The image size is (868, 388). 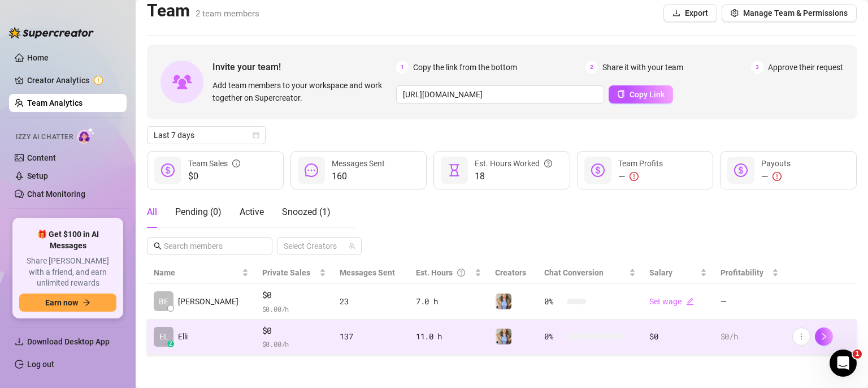 I want to click on span: Export, so click(x=696, y=13).